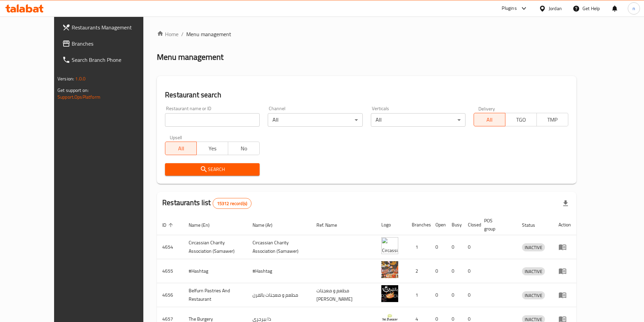  Describe the element at coordinates (438, 224) in the screenshot. I see `th: Open` at that location.